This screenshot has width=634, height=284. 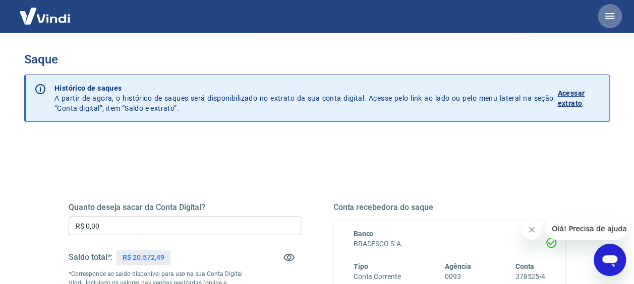 What do you see at coordinates (377, 277) in the screenshot?
I see `h6: Conta Corrente` at bounding box center [377, 277].